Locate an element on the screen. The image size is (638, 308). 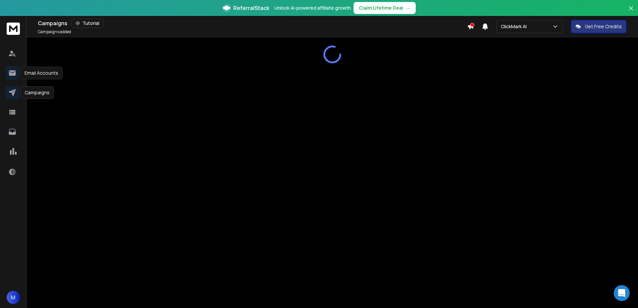
button: Tutorial is located at coordinates (87, 23).